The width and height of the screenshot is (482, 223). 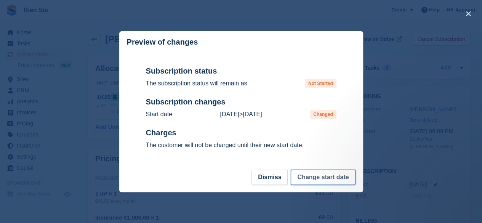 I want to click on h2: Subscription status, so click(x=241, y=71).